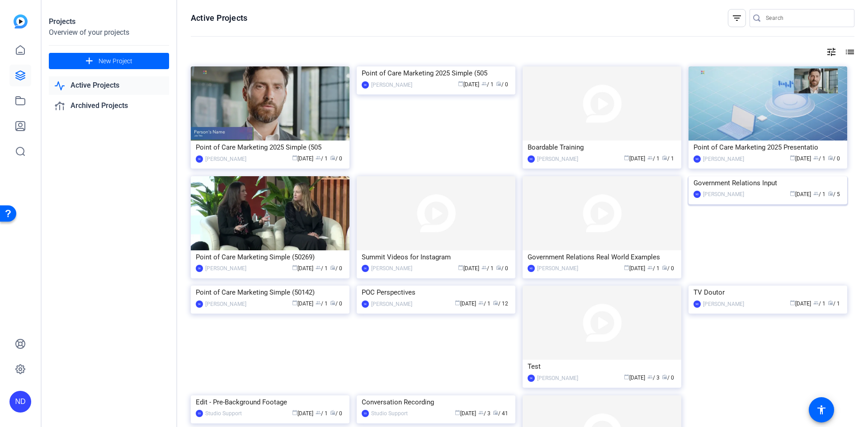 The width and height of the screenshot is (868, 427). What do you see at coordinates (832, 52) in the screenshot?
I see `mat-icon: tune` at bounding box center [832, 52].